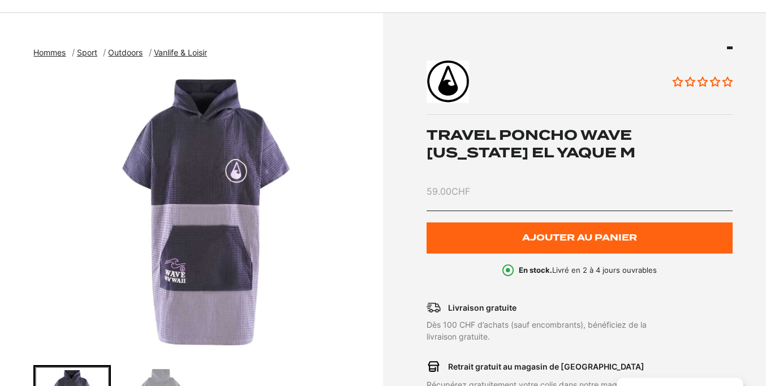 The image size is (766, 386). What do you see at coordinates (482, 307) in the screenshot?
I see `p: Livraison gratuite` at bounding box center [482, 307].